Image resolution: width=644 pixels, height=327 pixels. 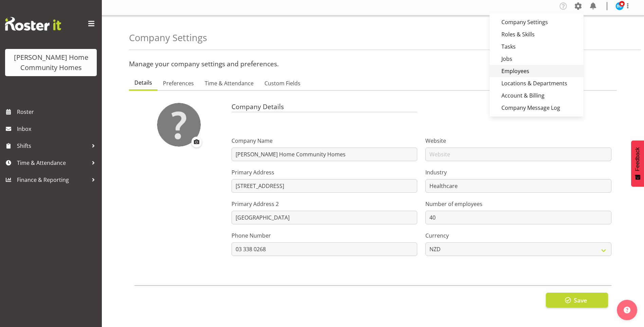 I want to click on span: Custom Fields, so click(x=282, y=83).